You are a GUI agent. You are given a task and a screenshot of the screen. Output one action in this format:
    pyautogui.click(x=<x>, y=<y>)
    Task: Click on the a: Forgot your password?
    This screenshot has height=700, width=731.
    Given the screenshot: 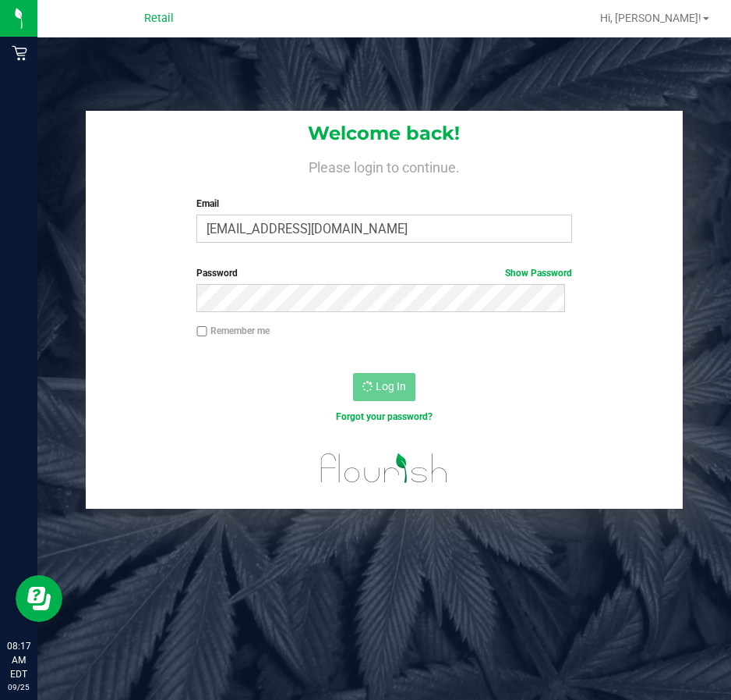 What is the action you would take?
    pyautogui.click(x=385, y=416)
    